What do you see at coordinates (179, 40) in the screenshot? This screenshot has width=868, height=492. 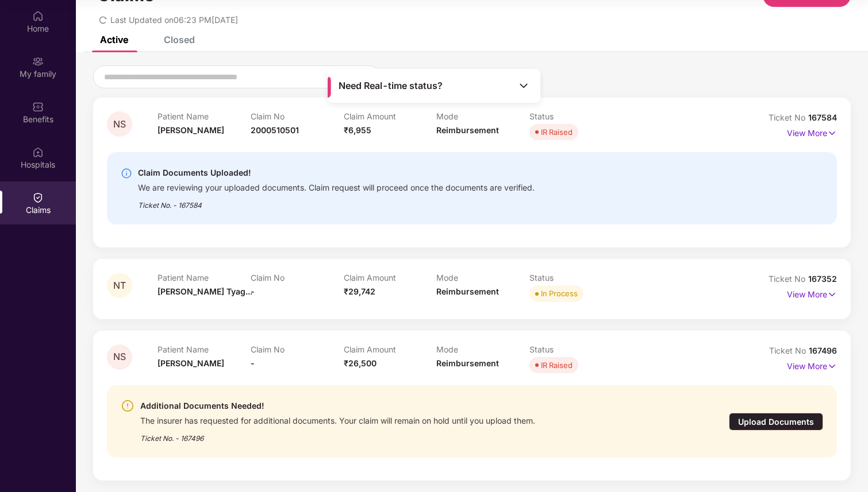 I see `div: Closed` at bounding box center [179, 40].